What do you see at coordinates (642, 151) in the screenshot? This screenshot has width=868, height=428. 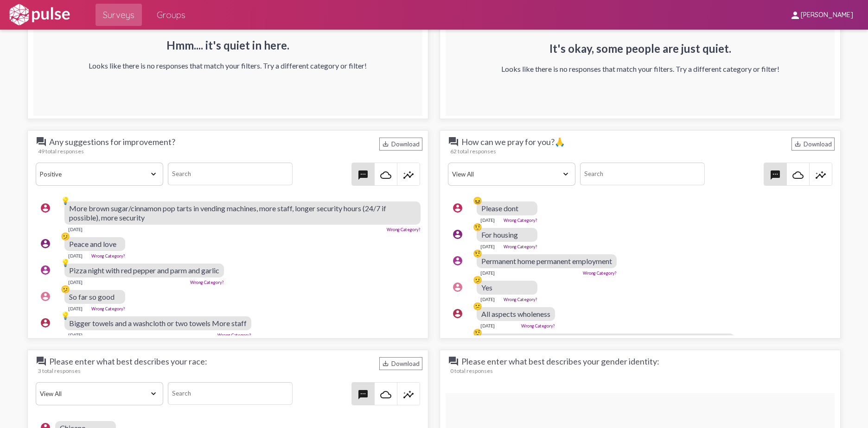 I see `div: 62 total responses` at bounding box center [642, 151].